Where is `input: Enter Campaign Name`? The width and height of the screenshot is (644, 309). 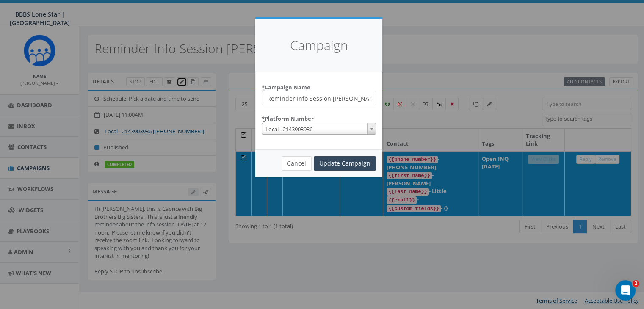 input: Enter Campaign Name is located at coordinates (319, 98).